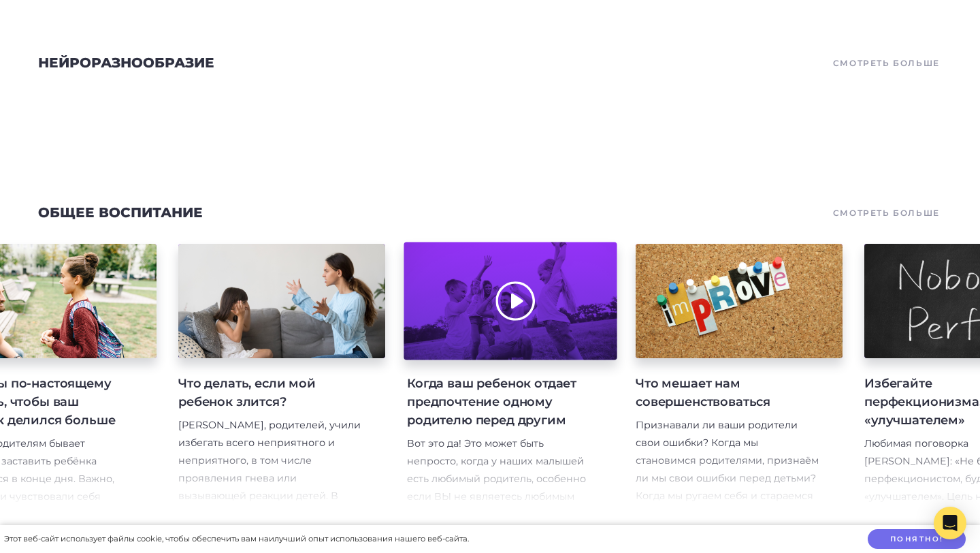 This screenshot has height=553, width=980. What do you see at coordinates (950, 523) in the screenshot?
I see `div: Открытый Интерком Мессенджер` at bounding box center [950, 523].